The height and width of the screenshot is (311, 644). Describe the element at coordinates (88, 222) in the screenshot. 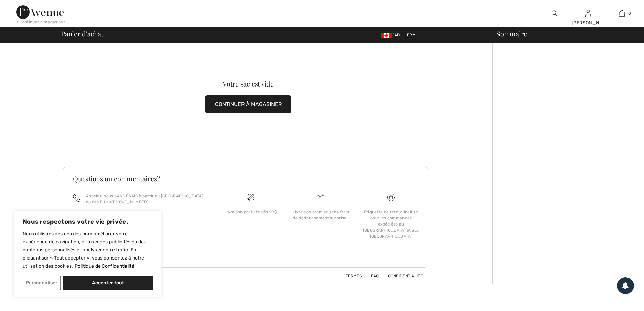

I see `p: Nous respectons votre vie privée.` at that location.